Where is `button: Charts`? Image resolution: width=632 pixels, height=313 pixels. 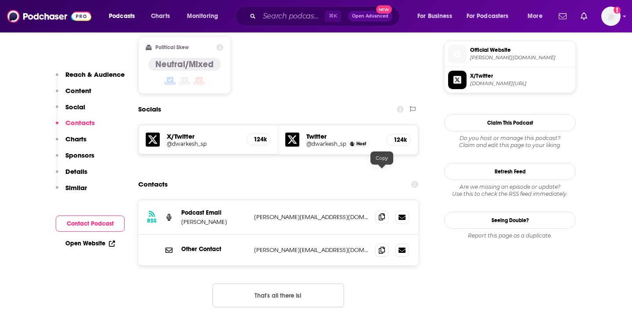 button: Charts is located at coordinates (71, 143).